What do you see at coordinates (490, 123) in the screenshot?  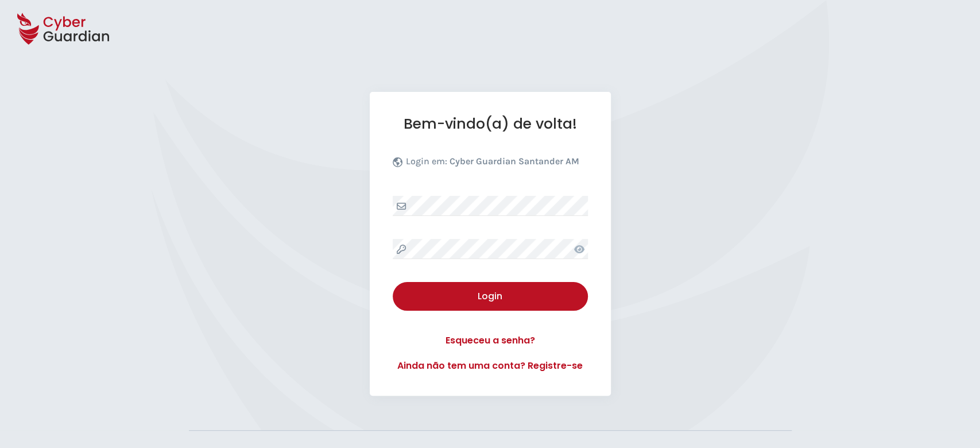 I see `h1: Bem-vindo(a) de volta!` at bounding box center [490, 123].